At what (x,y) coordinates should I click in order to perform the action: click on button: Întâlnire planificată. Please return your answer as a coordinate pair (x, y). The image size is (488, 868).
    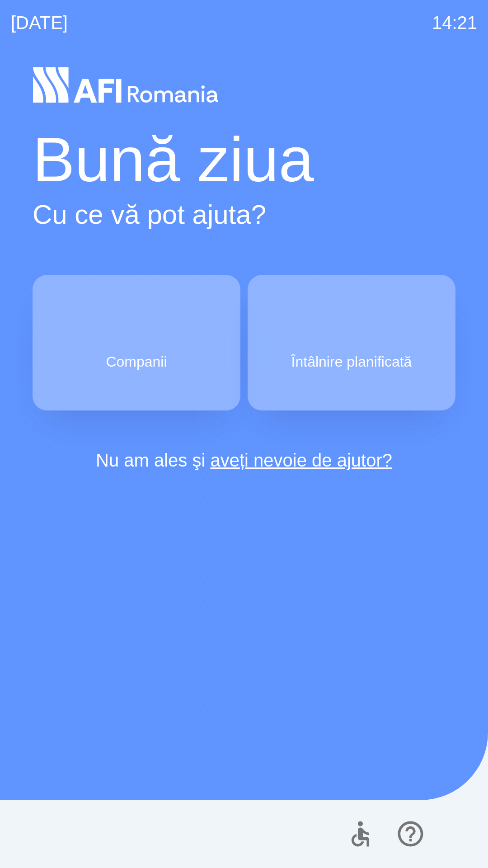
    Looking at the image, I should click on (352, 342).